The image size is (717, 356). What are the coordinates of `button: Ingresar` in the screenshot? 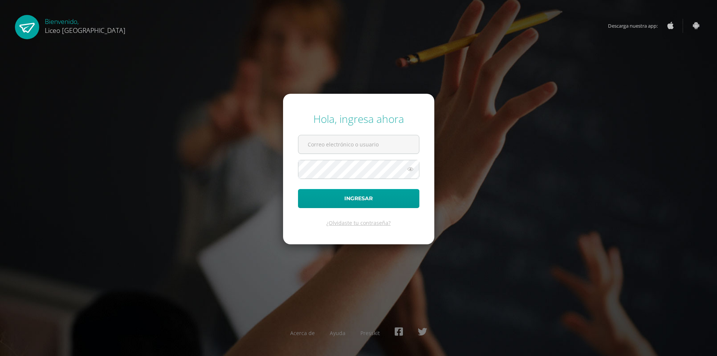 It's located at (359, 198).